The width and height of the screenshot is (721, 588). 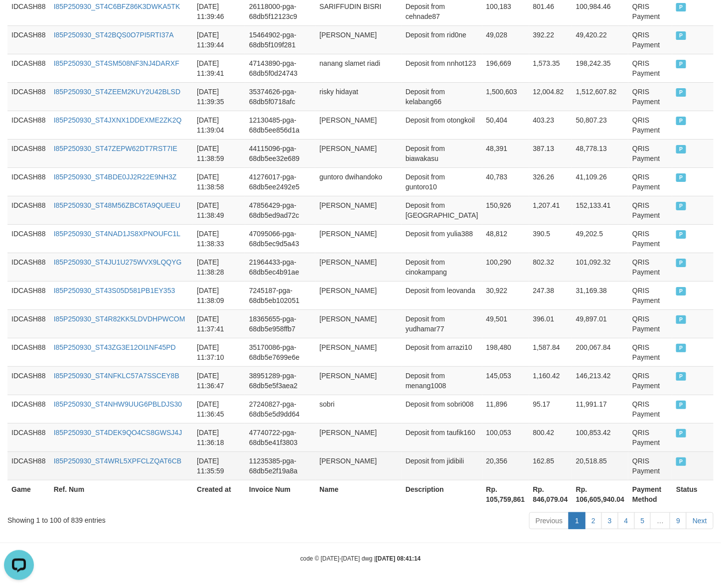 What do you see at coordinates (117, 64) in the screenshot?
I see `a: I85P250930_ST4SM508NF3NJ4DARXF` at bounding box center [117, 64].